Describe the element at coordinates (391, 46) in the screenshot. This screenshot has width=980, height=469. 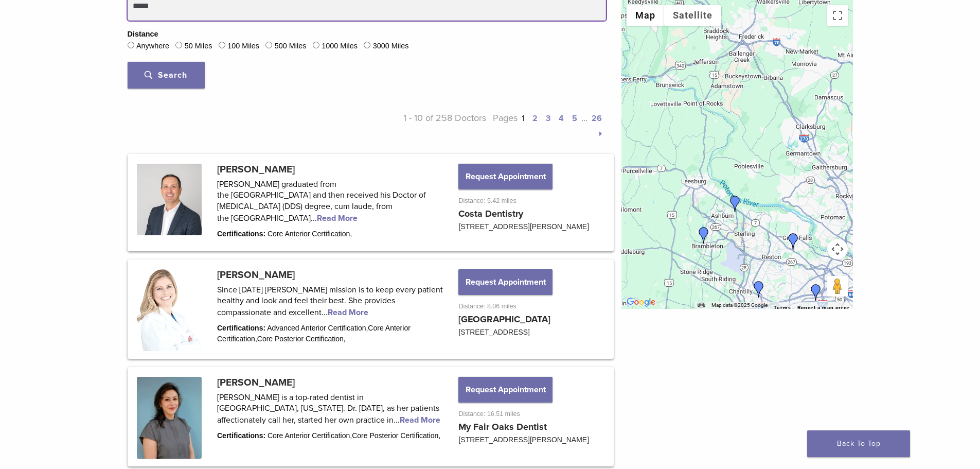
I see `label: 3000 Miles` at that location.